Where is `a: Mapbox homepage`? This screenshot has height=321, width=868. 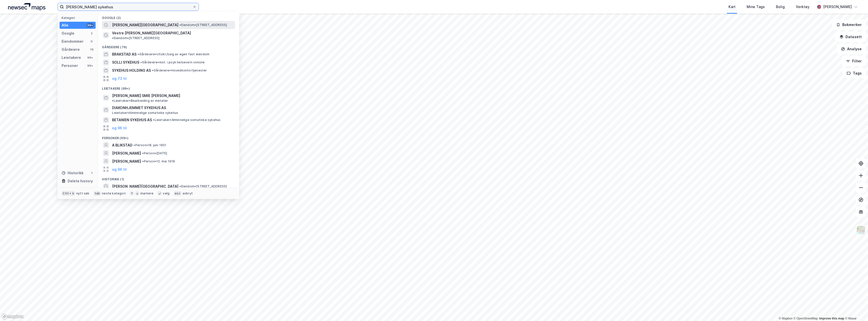
a: Mapbox homepage is located at coordinates (13, 317).